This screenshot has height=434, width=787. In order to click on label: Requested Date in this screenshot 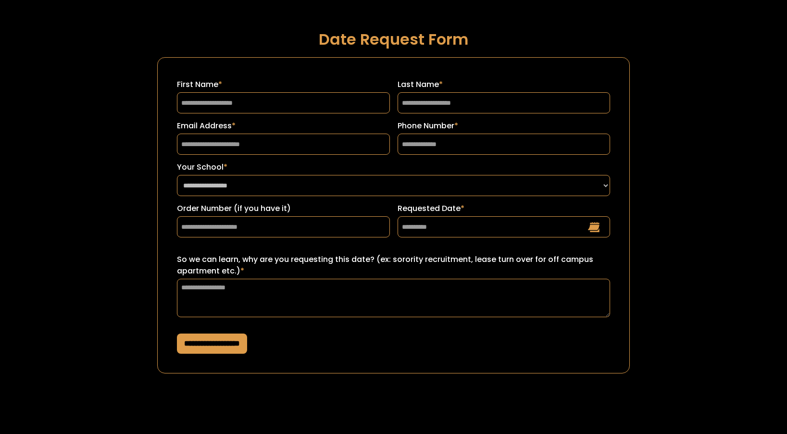, I will do `click(504, 209)`.